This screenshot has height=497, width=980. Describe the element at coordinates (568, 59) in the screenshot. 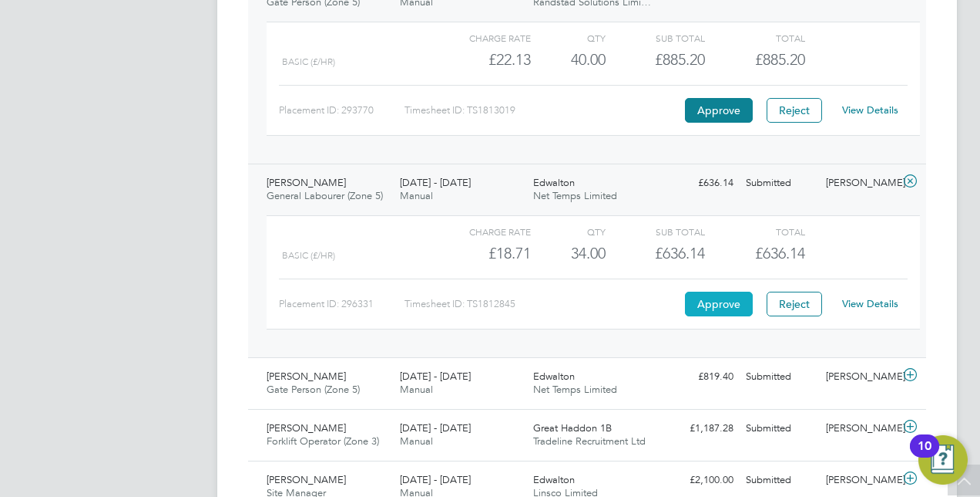

I see `div: 40.00` at that location.